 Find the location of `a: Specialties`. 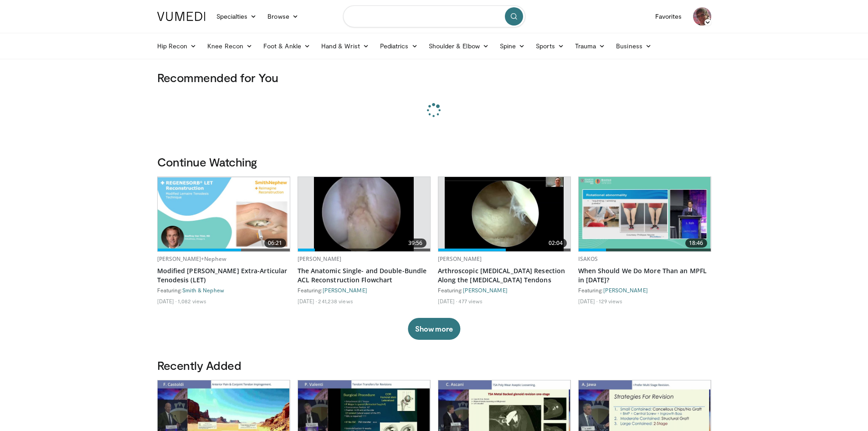

a: Specialties is located at coordinates (236, 17).